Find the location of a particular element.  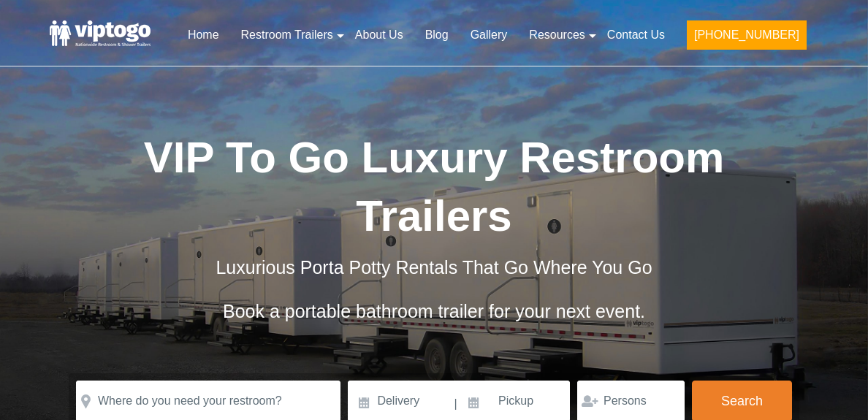

a: About Us is located at coordinates (379, 35).